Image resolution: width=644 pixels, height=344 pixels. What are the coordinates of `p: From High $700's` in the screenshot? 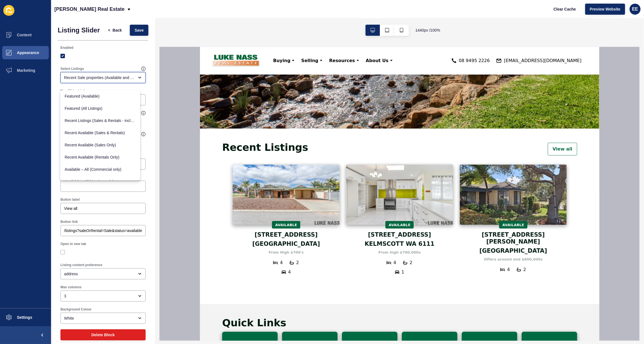 It's located at (86, 205).